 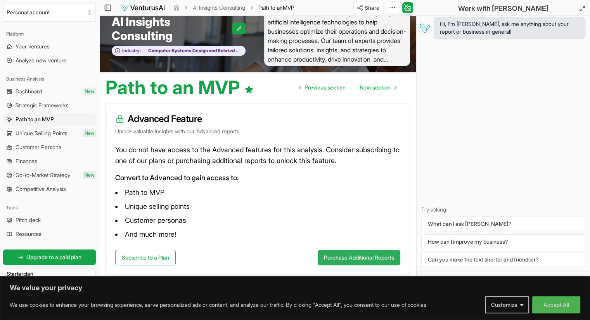 I want to click on span: Upgrade to a paid plan, so click(x=54, y=257).